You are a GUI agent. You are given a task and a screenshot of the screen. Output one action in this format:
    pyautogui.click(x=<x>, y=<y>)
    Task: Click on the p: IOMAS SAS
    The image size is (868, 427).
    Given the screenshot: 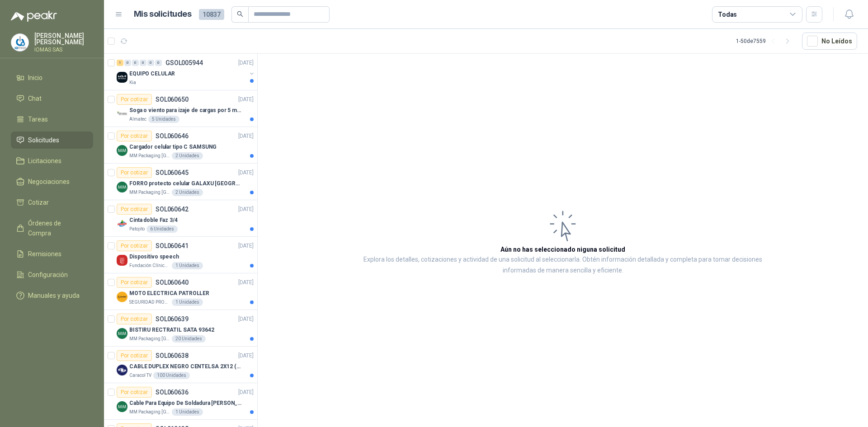 What is the action you would take?
    pyautogui.click(x=64, y=50)
    